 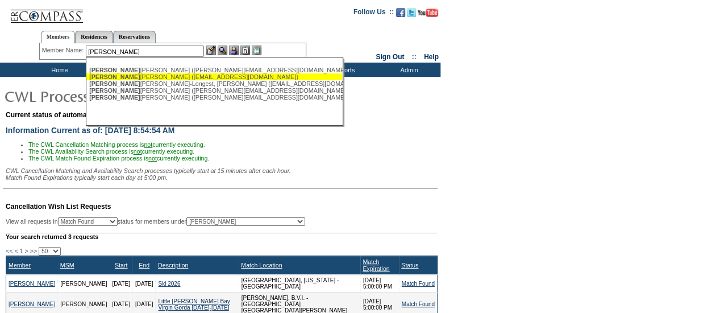 What do you see at coordinates (401, 13) in the screenshot?
I see `img: Become our fan on Facebook` at bounding box center [401, 13].